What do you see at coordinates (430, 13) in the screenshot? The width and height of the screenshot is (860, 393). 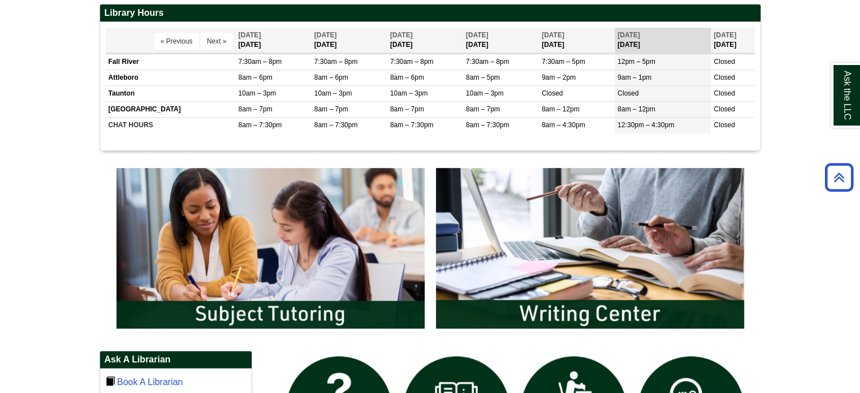 I see `h2: Library Hours` at bounding box center [430, 13].